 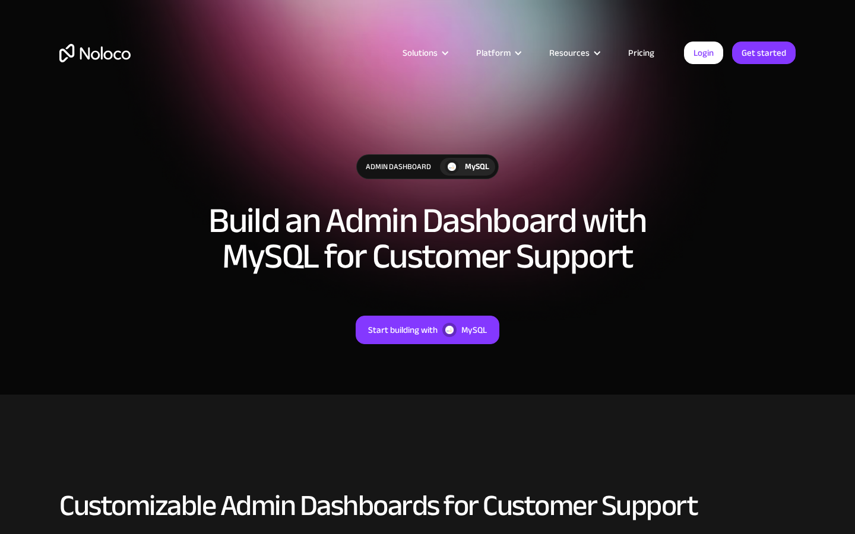 What do you see at coordinates (641, 53) in the screenshot?
I see `a: Pricing` at bounding box center [641, 53].